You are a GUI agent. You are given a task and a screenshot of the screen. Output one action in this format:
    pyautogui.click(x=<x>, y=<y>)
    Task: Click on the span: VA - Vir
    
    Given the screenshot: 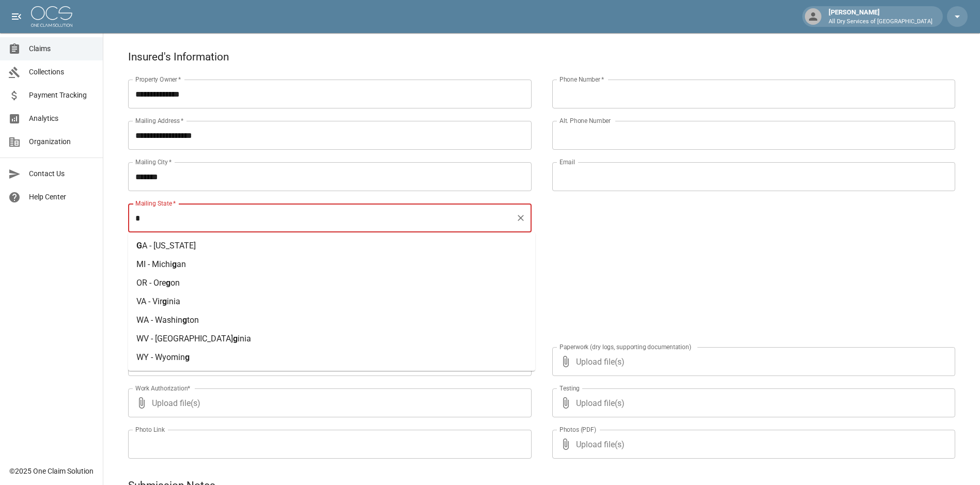 What is the action you would take?
    pyautogui.click(x=149, y=301)
    